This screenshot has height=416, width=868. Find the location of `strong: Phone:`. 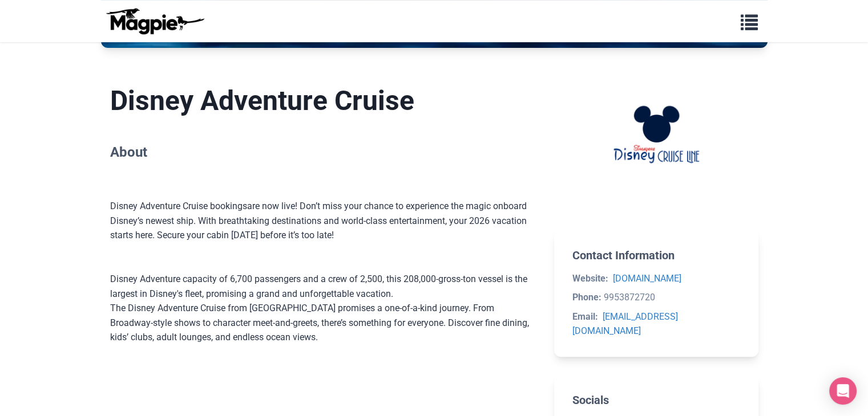

strong: Phone: is located at coordinates (587, 297).